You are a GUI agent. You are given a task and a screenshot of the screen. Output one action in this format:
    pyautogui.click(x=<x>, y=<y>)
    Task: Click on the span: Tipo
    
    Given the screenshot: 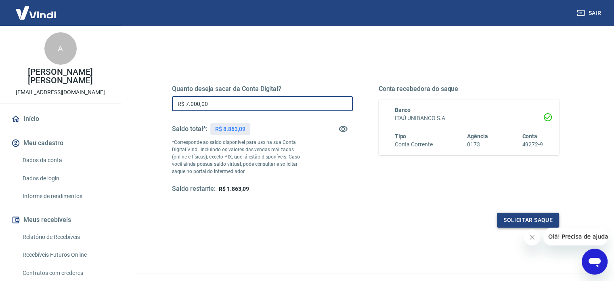 What is the action you would take?
    pyautogui.click(x=401, y=136)
    